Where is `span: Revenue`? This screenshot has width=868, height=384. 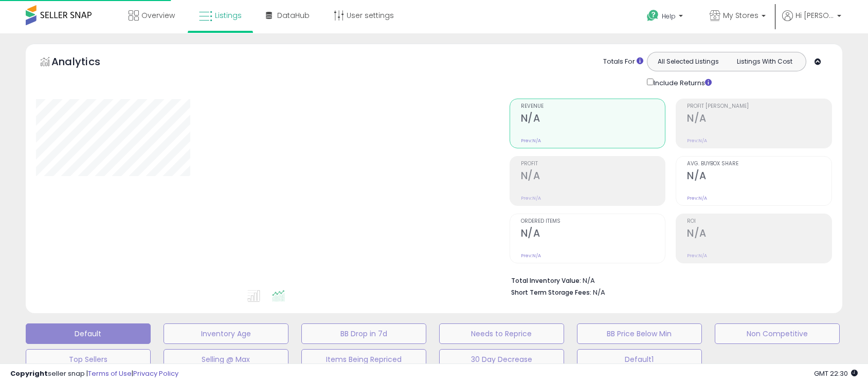
span: Revenue is located at coordinates (593, 106).